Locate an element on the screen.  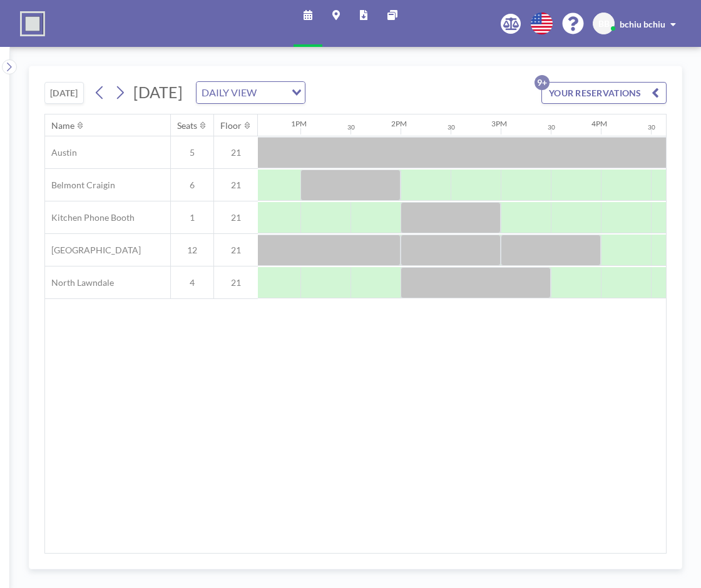
div: 3PM is located at coordinates (499, 123).